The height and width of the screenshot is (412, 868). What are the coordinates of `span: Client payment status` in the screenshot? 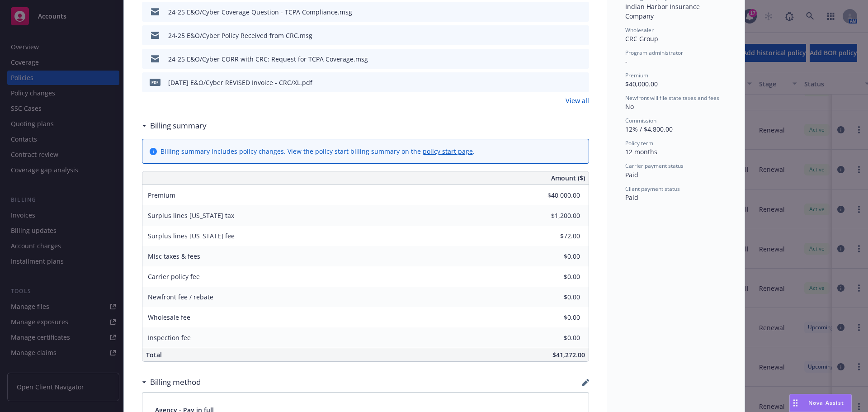 It's located at (652, 189).